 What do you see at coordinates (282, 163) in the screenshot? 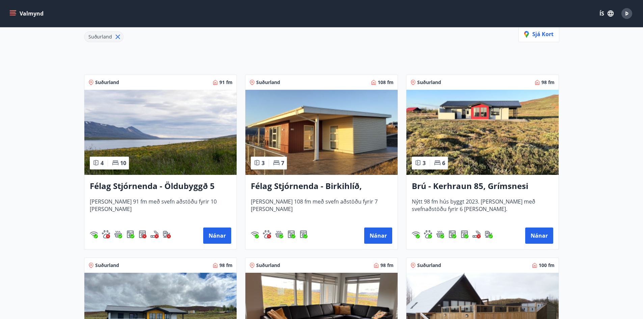
I see `span: 7` at bounding box center [282, 163].